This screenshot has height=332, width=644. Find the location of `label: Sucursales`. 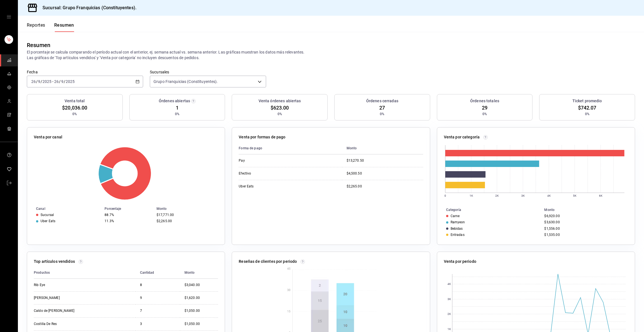

label: Sucursales is located at coordinates (208, 72).